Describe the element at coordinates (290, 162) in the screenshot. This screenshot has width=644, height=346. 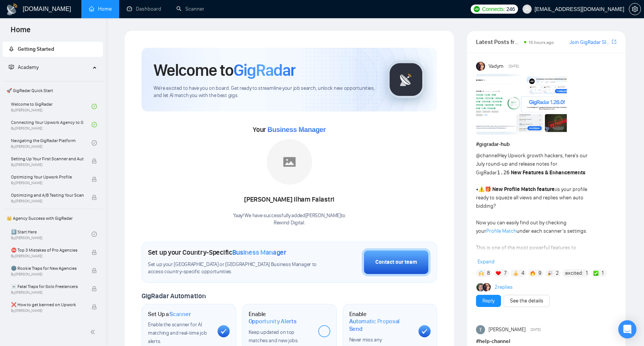
I see `img: placeholder.png` at that location.